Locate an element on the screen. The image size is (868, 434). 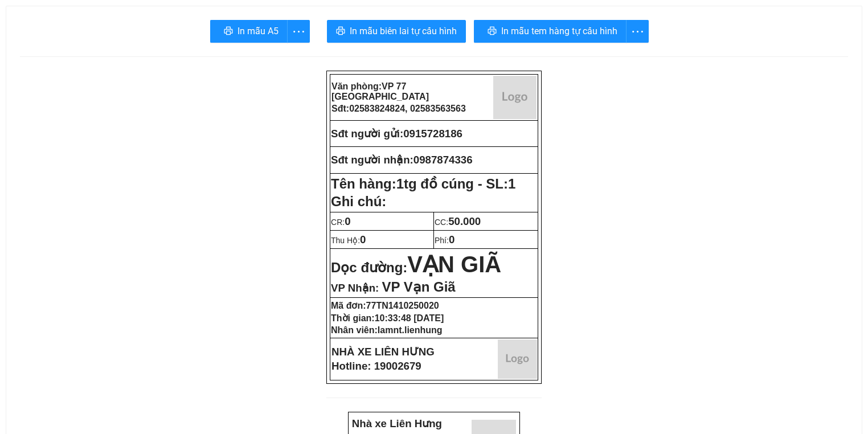
span: 77TN1410250020 is located at coordinates (403, 305).